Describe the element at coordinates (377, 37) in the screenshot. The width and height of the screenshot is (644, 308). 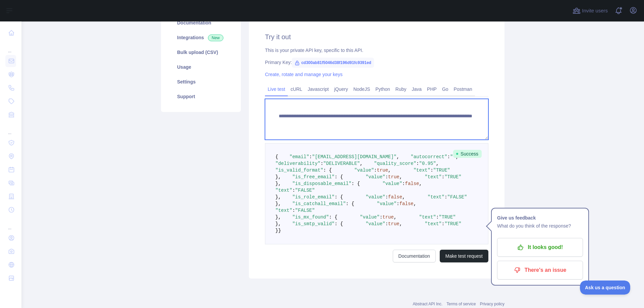
I see `h2: Try it out` at that location.